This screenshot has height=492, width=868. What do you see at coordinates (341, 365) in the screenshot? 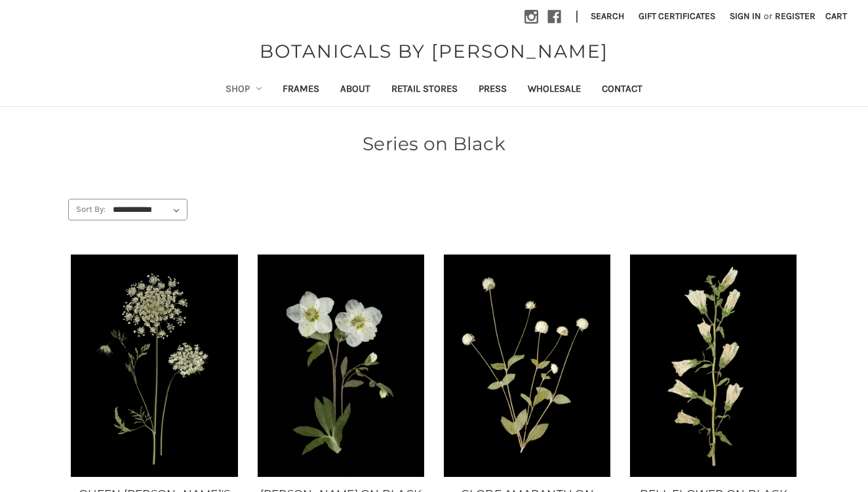
I see `a: LENTON ROSE ON BLACK, Price range from $49.99 to $434.99` at bounding box center [341, 365].